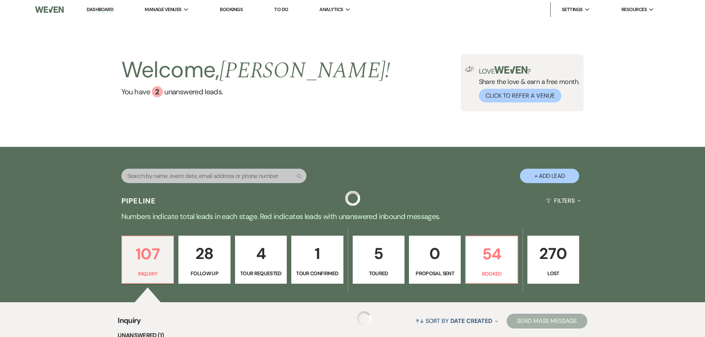 This screenshot has height=337, width=705. What do you see at coordinates (148, 260) in the screenshot?
I see `a: 107Inquiry` at bounding box center [148, 260].